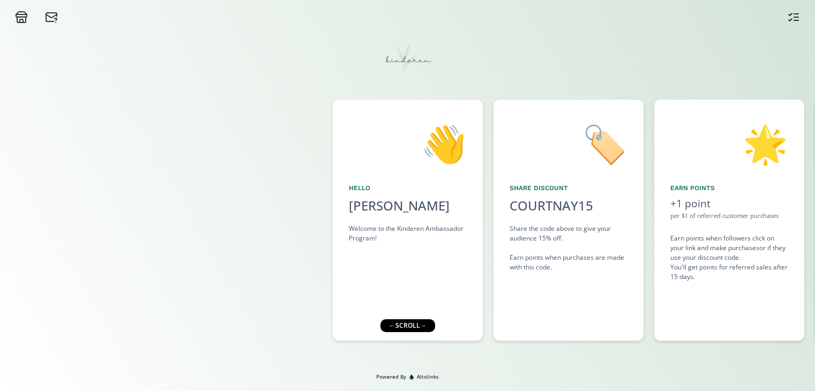 Image resolution: width=815 pixels, height=391 pixels. I want to click on div: ← scroll →, so click(407, 326).